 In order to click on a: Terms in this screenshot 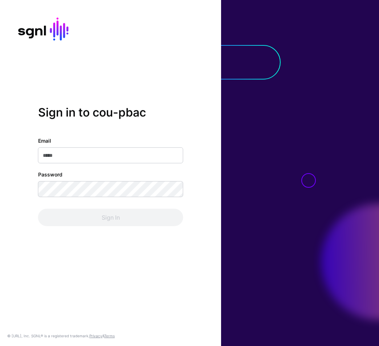, I will do `click(109, 336)`.